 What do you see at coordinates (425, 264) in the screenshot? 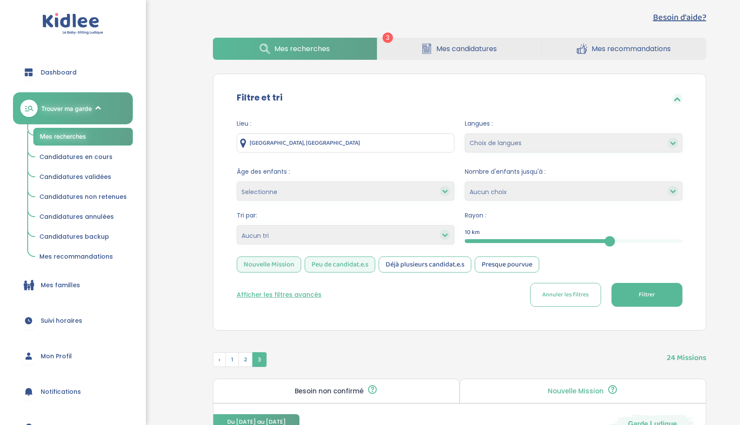
I see `div: Déjà plusieurs candidat.e.s` at bounding box center [425, 264].